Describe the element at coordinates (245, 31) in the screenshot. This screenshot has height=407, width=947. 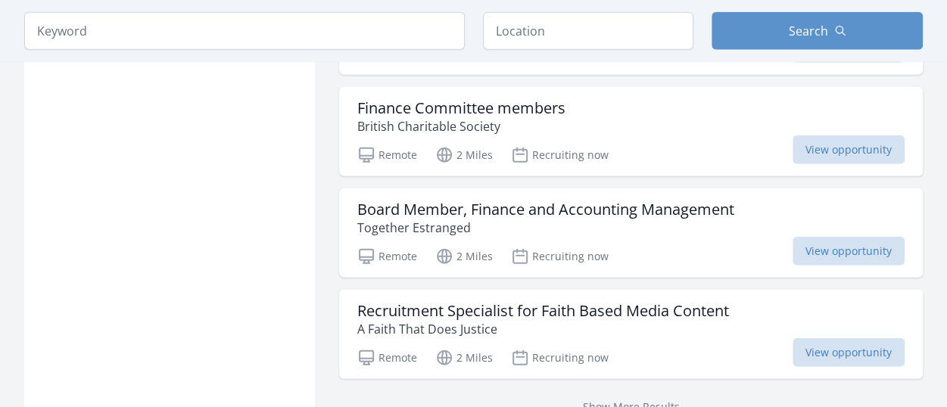
I see `input: Keyword` at that location.